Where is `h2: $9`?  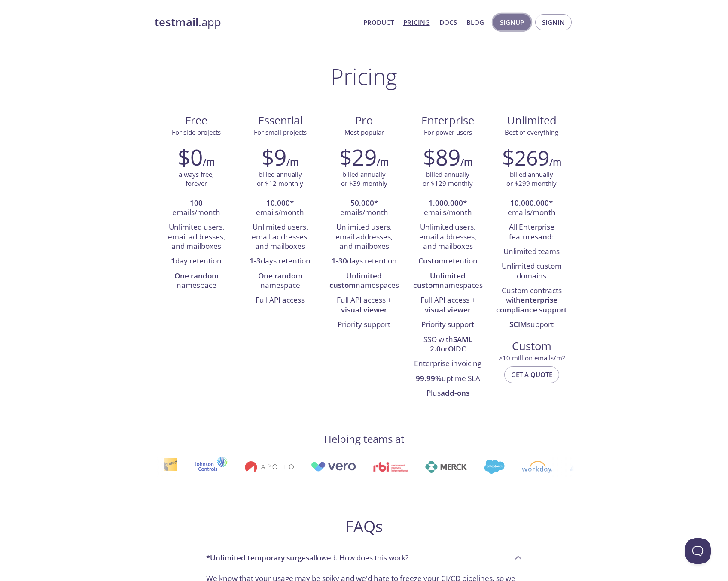
h2: $9 is located at coordinates (274, 157).